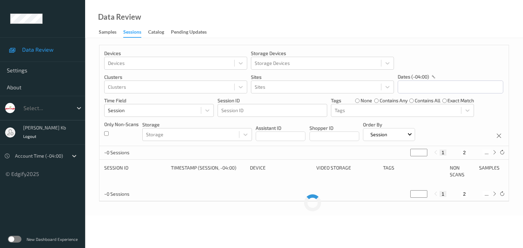 This screenshot has height=248, width=523. I want to click on div: Device, so click(281, 172).